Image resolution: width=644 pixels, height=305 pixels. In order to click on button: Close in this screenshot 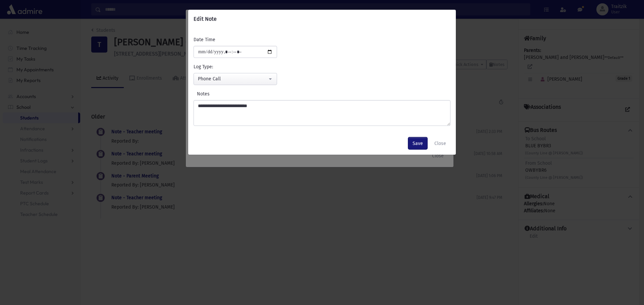, I will do `click(440, 144)`.